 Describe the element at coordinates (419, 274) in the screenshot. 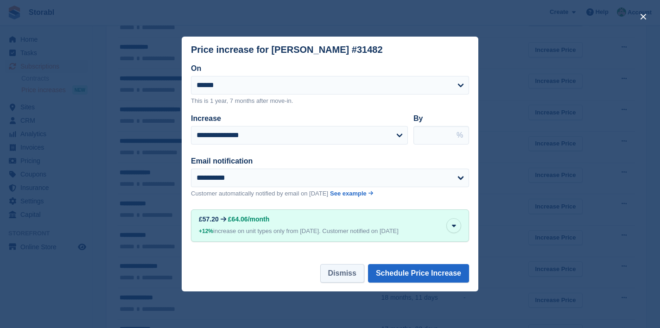

I see `button: Schedule Price Increase` at that location.